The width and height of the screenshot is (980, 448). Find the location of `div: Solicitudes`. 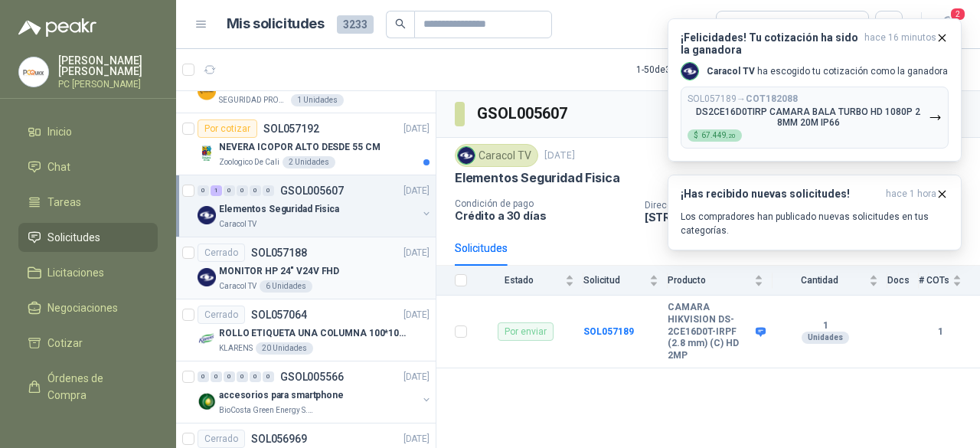

div: Solicitudes is located at coordinates (480, 248).